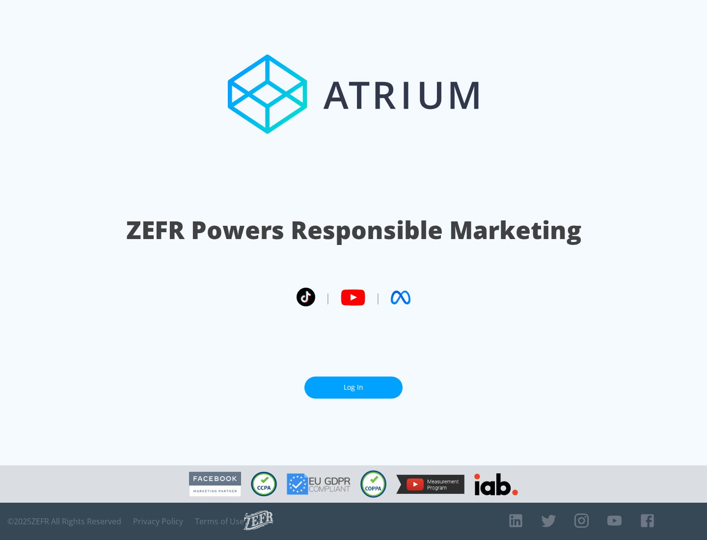 The width and height of the screenshot is (707, 540). I want to click on a: Terms of Use, so click(219, 521).